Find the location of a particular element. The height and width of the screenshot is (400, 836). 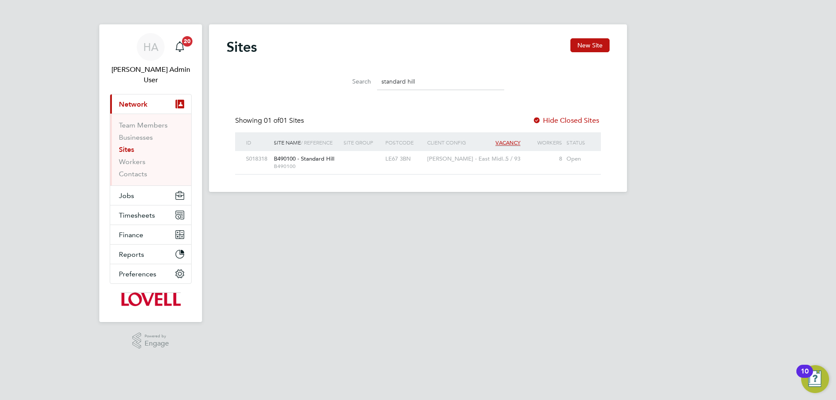

label: Search is located at coordinates (351, 81).